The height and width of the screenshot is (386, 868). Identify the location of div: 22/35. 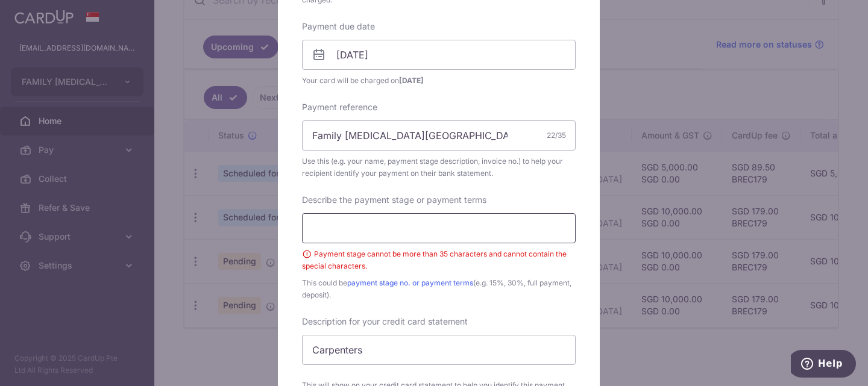
(556, 135).